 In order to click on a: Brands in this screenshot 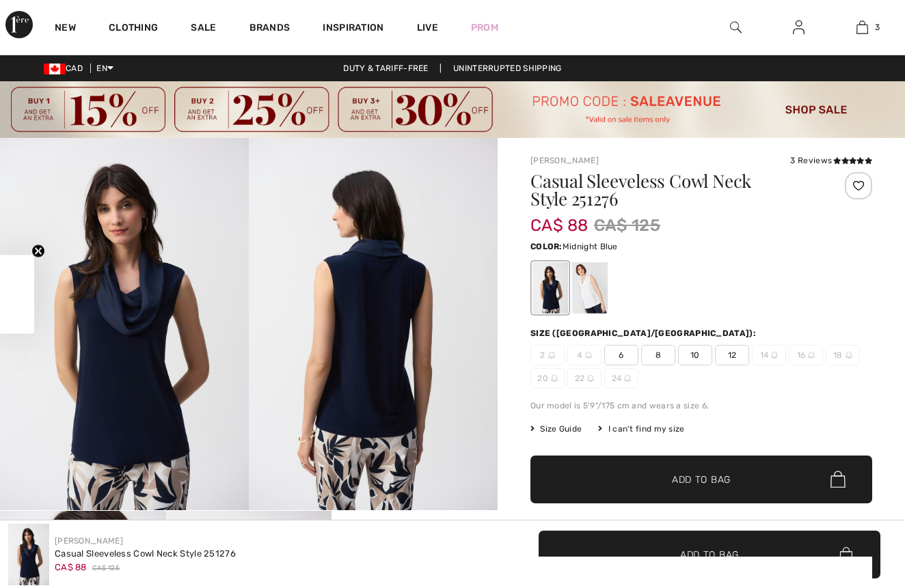, I will do `click(270, 29)`.